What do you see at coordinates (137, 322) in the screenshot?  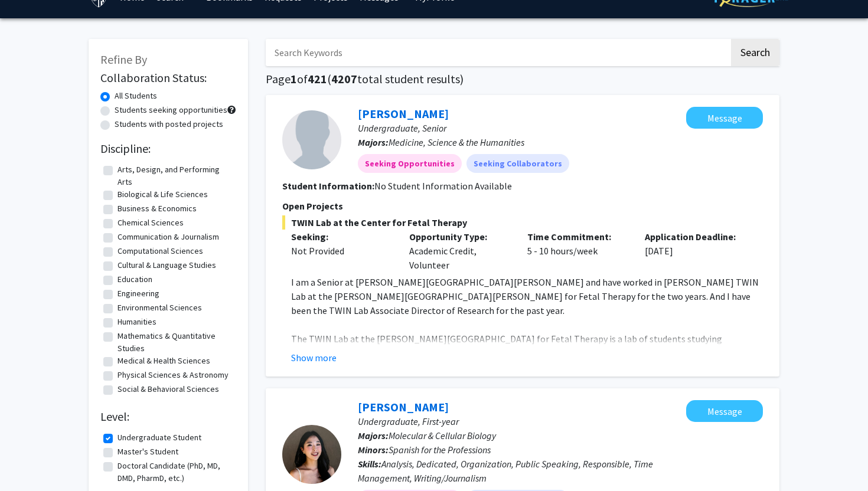 I see `label: Humanities` at bounding box center [137, 322].